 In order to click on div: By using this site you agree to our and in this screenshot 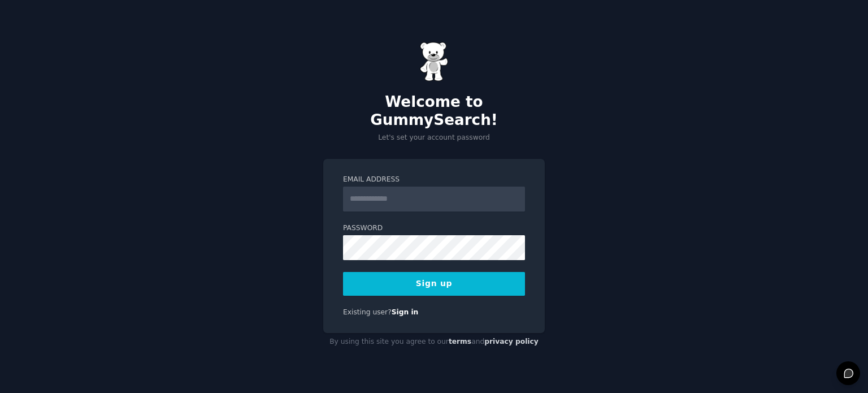, I will do `click(434, 342)`.